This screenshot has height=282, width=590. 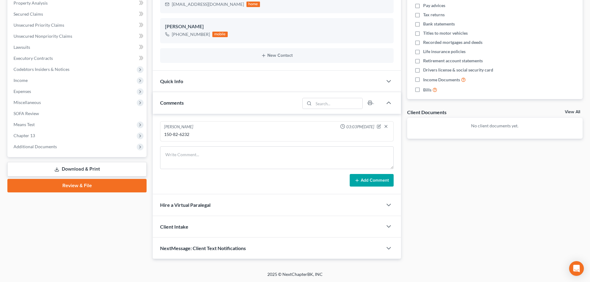 I want to click on span: Income, so click(x=21, y=80).